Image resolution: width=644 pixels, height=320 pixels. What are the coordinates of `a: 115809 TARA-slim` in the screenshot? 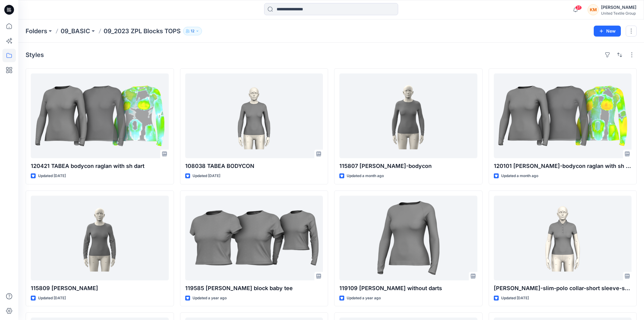 It's located at (100, 238).